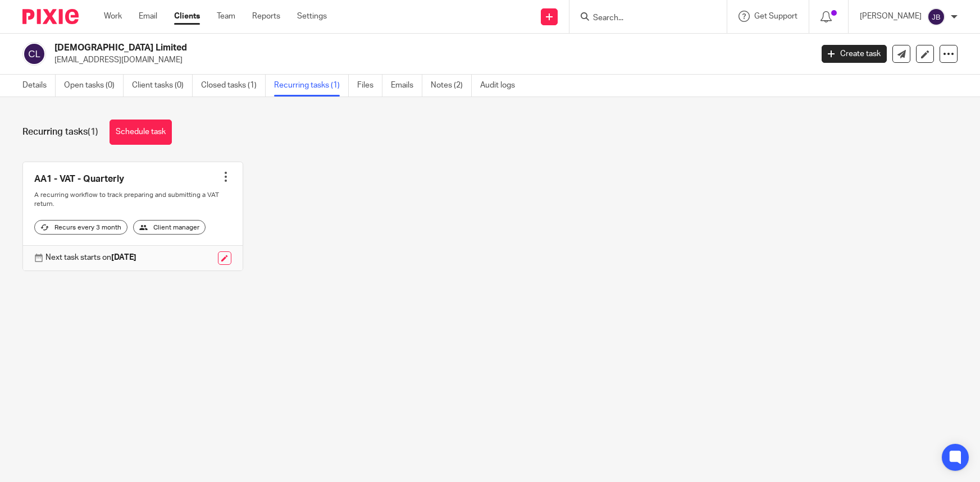 This screenshot has width=980, height=482. Describe the element at coordinates (148, 17) in the screenshot. I see `a: Email` at that location.